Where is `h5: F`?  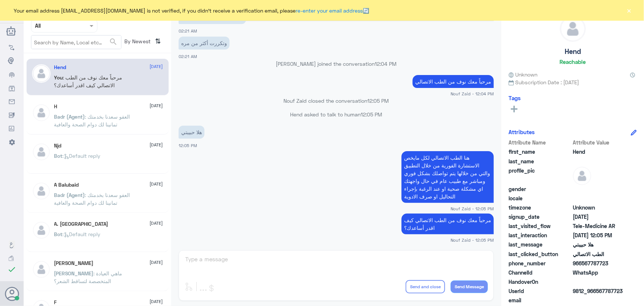 h5: F is located at coordinates (55, 302).